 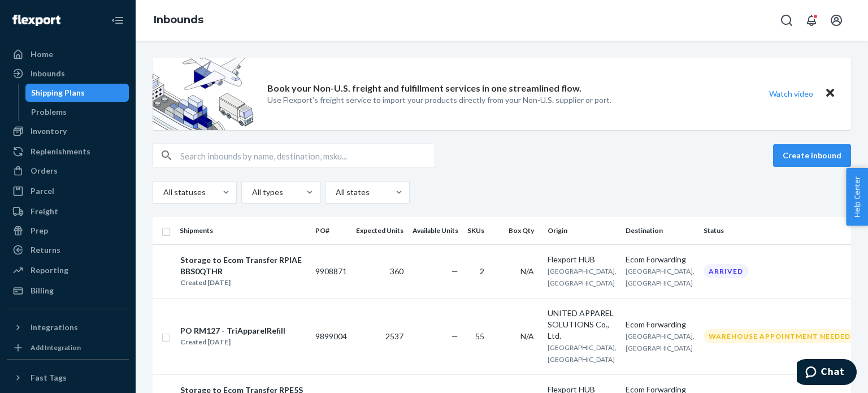 What do you see at coordinates (659, 231) in the screenshot?
I see `th: Destination` at bounding box center [659, 231].